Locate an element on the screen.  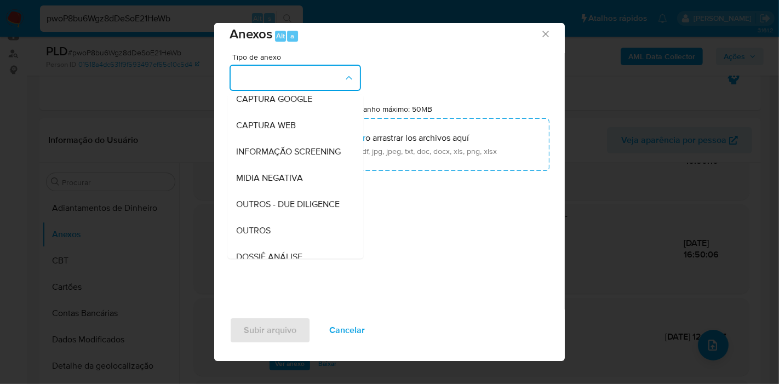
span: OUTROS is located at coordinates (253, 230).